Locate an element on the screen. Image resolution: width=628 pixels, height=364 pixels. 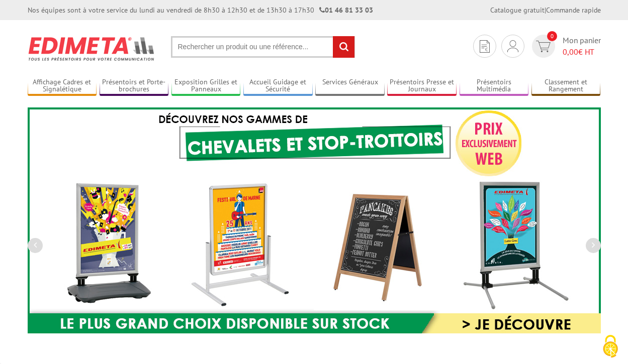
a: Classement et Rangement is located at coordinates (566, 86).